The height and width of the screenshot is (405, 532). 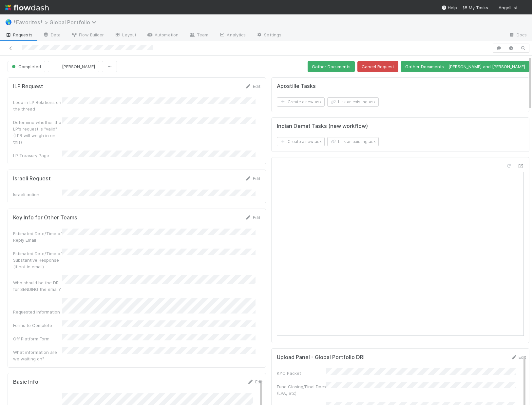 I want to click on div: Requested Information, so click(x=38, y=312).